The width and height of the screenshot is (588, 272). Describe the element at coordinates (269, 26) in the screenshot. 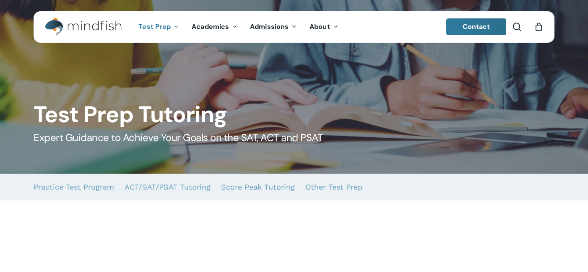

I see `span: Admissions` at that location.